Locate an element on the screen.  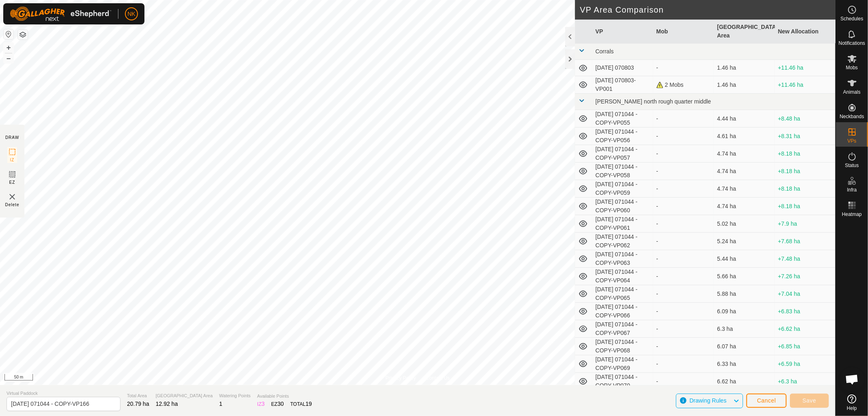
td: 5.66 ha is located at coordinates (744, 276).